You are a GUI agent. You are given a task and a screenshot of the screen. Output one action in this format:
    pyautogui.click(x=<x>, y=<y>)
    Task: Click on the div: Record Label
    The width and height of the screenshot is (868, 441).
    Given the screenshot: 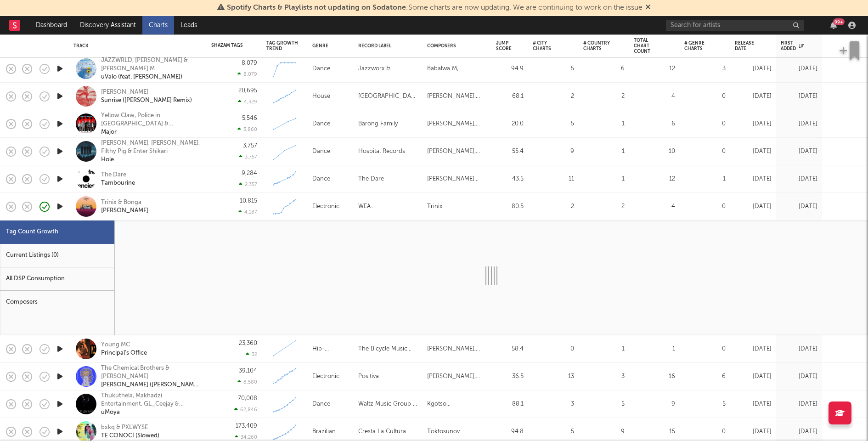 What is the action you would take?
    pyautogui.click(x=386, y=46)
    